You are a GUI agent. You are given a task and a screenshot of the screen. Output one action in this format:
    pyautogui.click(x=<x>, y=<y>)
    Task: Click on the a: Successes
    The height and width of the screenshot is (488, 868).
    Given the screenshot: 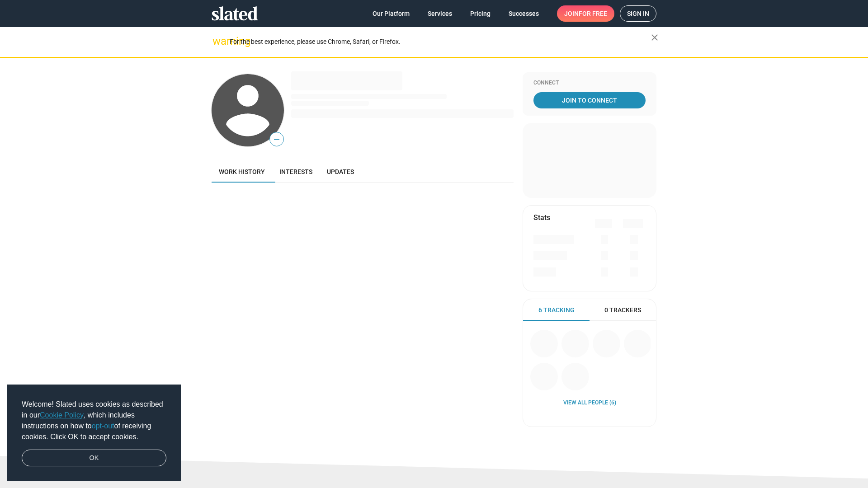 What is the action you would take?
    pyautogui.click(x=523, y=14)
    